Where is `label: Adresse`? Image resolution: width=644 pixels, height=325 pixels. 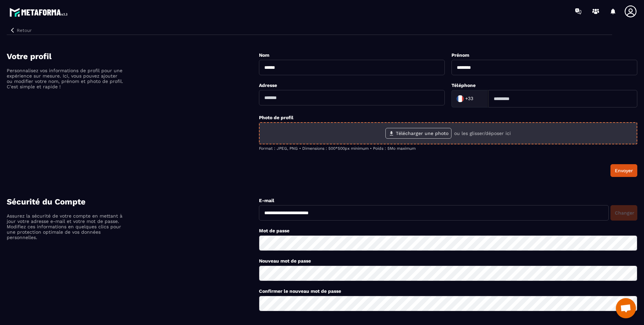 label: Adresse is located at coordinates (268, 85).